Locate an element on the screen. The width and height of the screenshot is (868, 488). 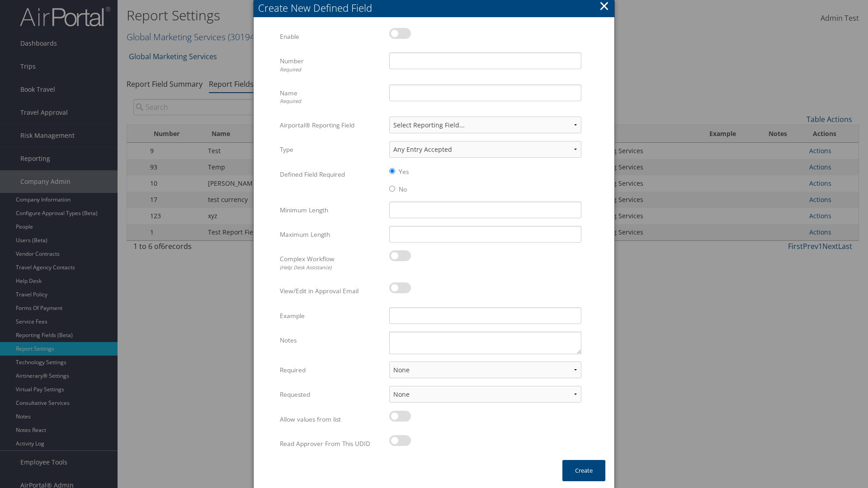
label: No is located at coordinates (403, 189).